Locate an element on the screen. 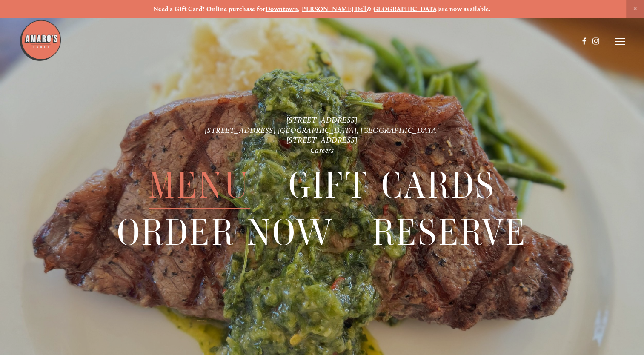 This screenshot has width=644, height=355. span: Order Now is located at coordinates (225, 232).